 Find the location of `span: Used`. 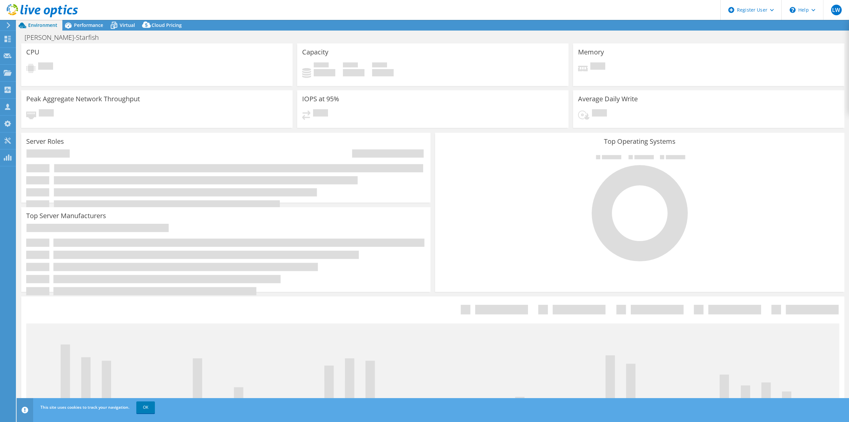

span: Used is located at coordinates (321, 66).